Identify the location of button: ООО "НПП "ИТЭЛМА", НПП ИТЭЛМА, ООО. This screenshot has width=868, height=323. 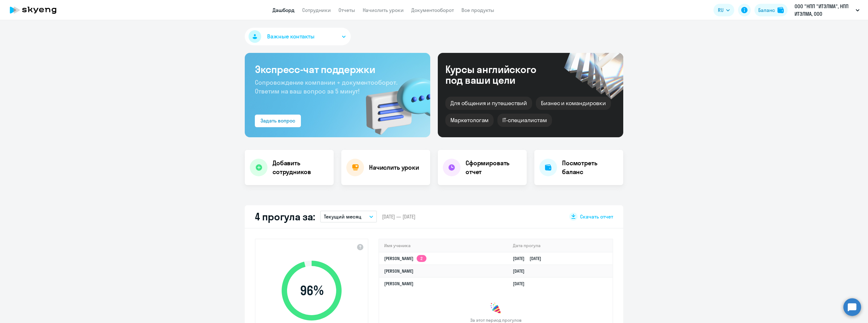
(827, 10).